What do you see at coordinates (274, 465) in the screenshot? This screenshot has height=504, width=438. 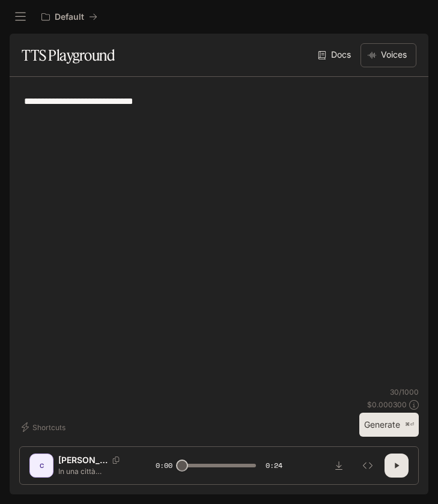 I see `span: 0:24` at bounding box center [274, 465].